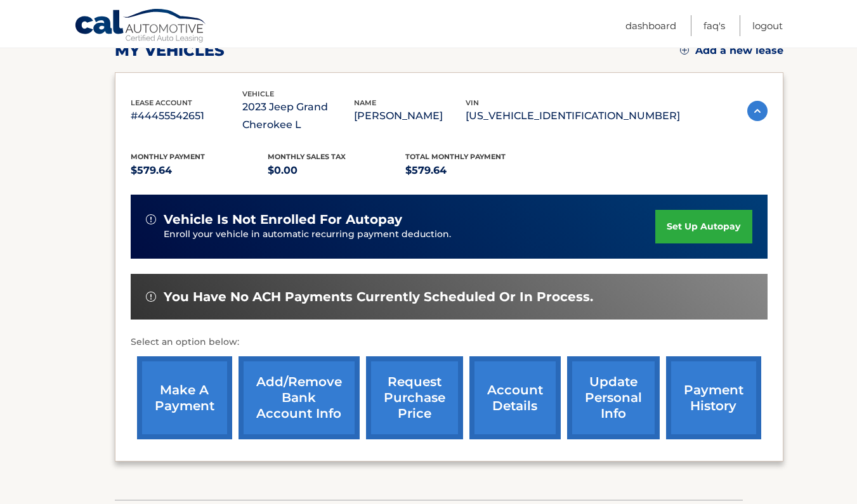 The image size is (857, 504). What do you see at coordinates (298, 116) in the screenshot?
I see `p: 2023 Jeep Grand Cherokee L` at bounding box center [298, 116].